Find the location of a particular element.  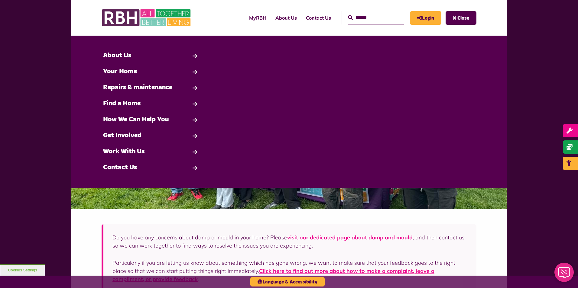

a: Get Involved is located at coordinates (151, 136).